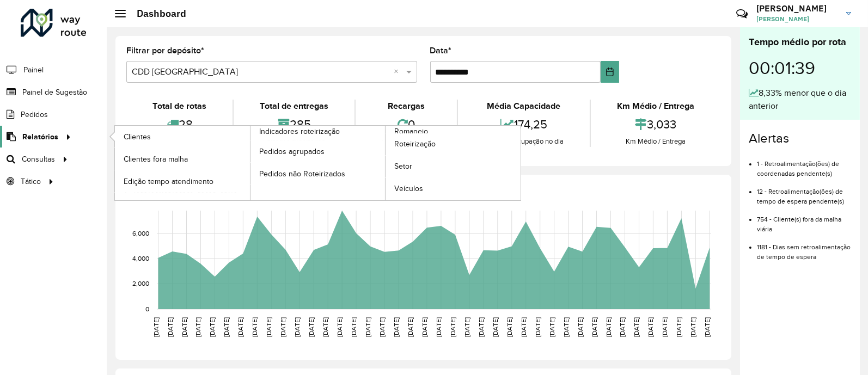 This screenshot has height=375, width=868. What do you see at coordinates (804, 248) in the screenshot?
I see `li: 1181 - Dias sem retroalimentação de tempo de espera` at bounding box center [804, 248].